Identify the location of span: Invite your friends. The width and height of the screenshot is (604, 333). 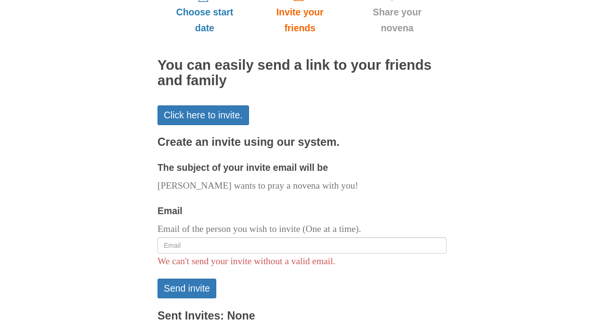
(299, 20).